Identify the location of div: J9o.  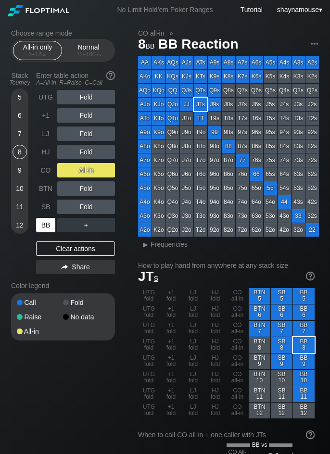
(187, 132).